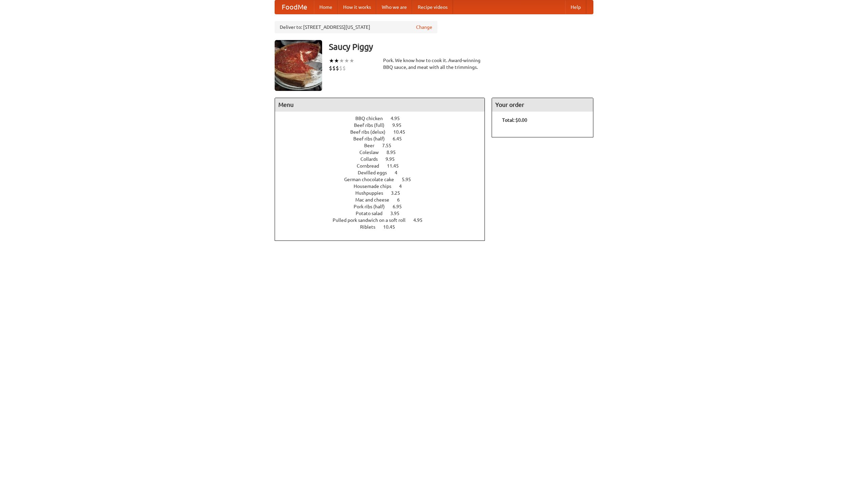 This screenshot has width=868, height=480. What do you see at coordinates (372, 213) in the screenshot?
I see `span: Potato salad` at bounding box center [372, 213].